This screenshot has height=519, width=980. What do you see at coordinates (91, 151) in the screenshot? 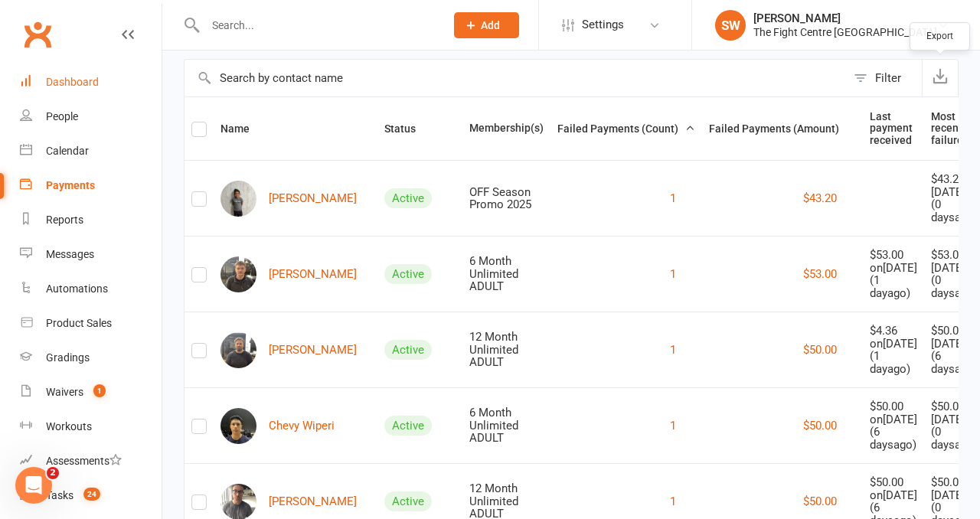
I see `a: Calendar` at bounding box center [91, 151].